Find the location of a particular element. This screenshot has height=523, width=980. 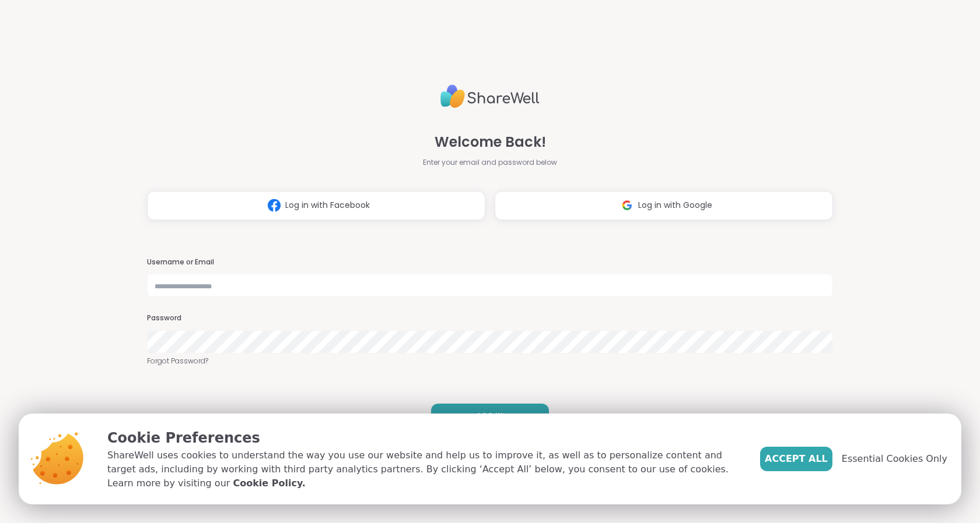

button: Accept All is located at coordinates (796, 459).